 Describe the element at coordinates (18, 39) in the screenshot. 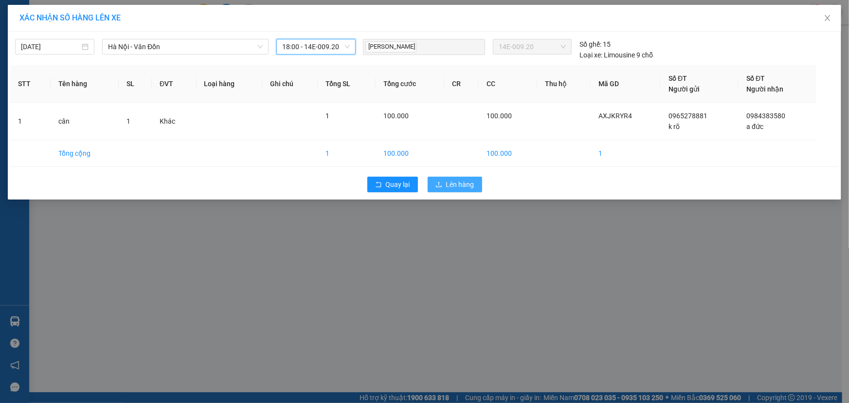

I see `img: logo.jpg` at that location.